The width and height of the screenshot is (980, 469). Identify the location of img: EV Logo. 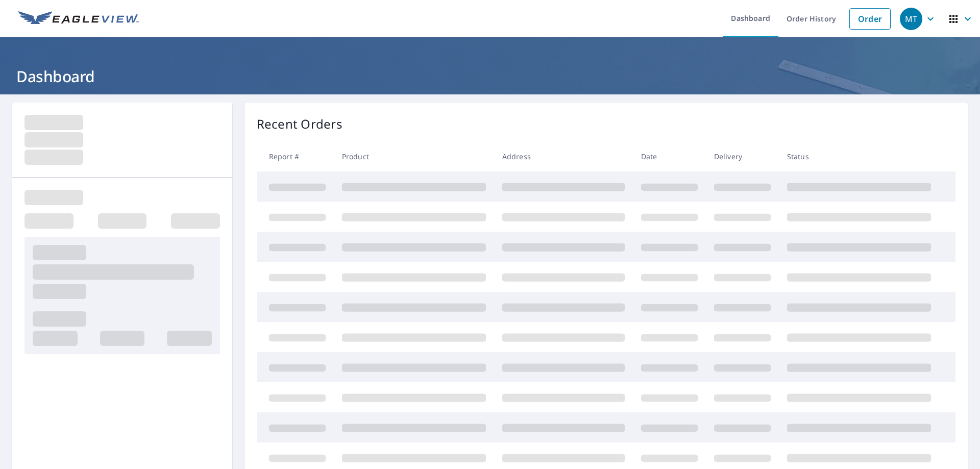
(78, 19).